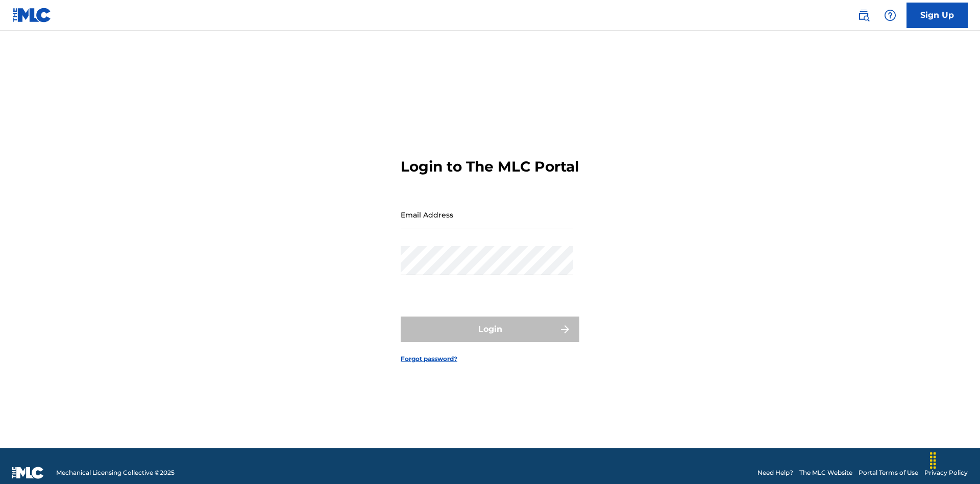 This screenshot has width=980, height=484. I want to click on a: Forgot password?, so click(429, 358).